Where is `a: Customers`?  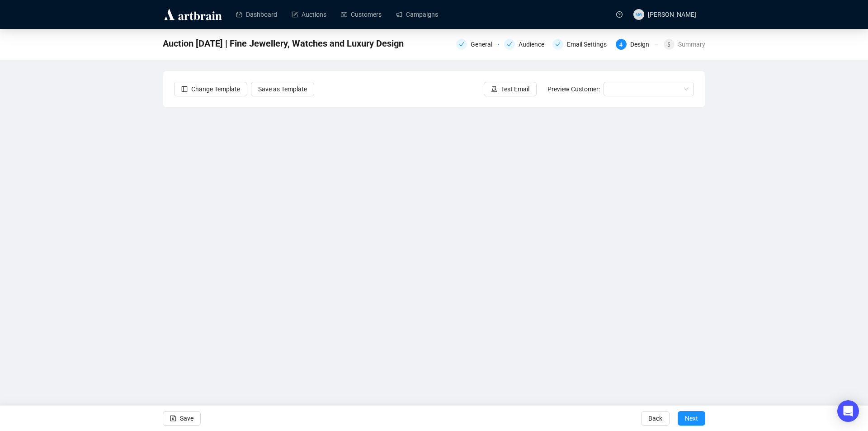
a: Customers is located at coordinates (361, 15).